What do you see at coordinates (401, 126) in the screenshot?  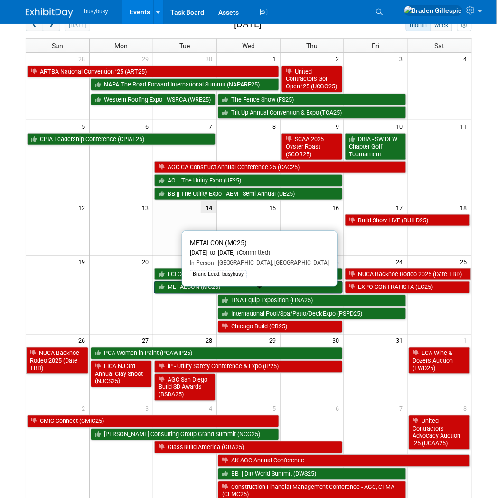 I see `span: 10` at bounding box center [401, 126].